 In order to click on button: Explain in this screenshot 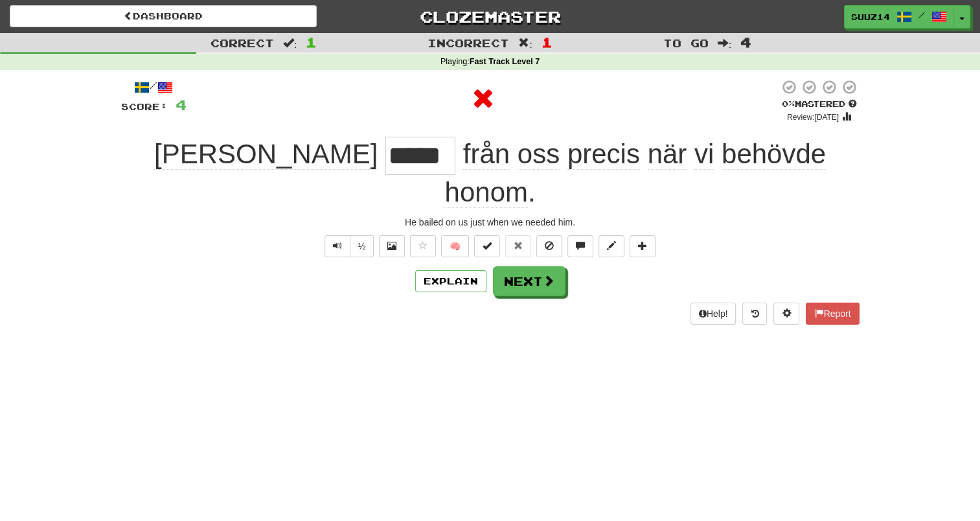, I will do `click(451, 281)`.